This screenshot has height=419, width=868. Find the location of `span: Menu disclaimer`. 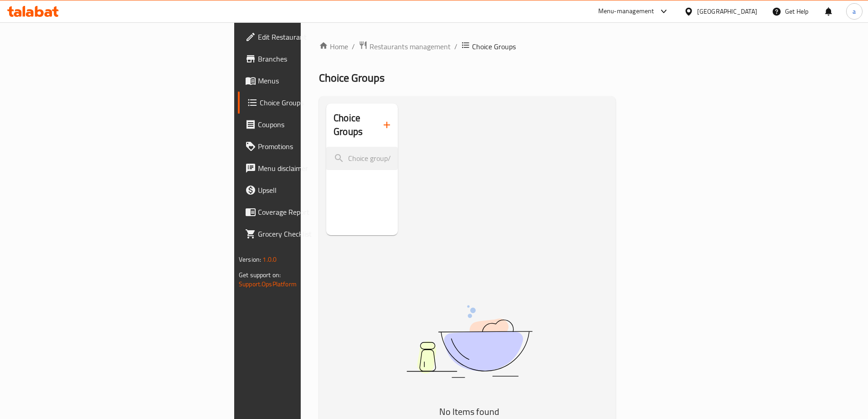

span: Menu disclaimer is located at coordinates (315, 168).